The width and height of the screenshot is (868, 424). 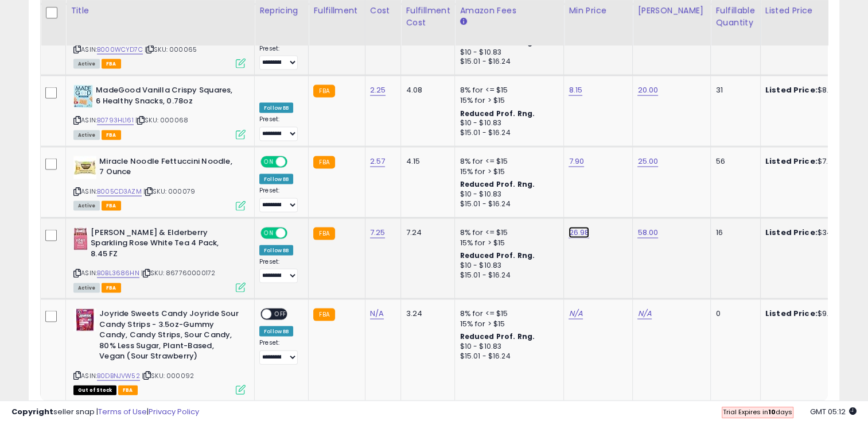 What do you see at coordinates (118, 375) in the screenshot?
I see `a: B0DBNJVW52` at bounding box center [118, 375].